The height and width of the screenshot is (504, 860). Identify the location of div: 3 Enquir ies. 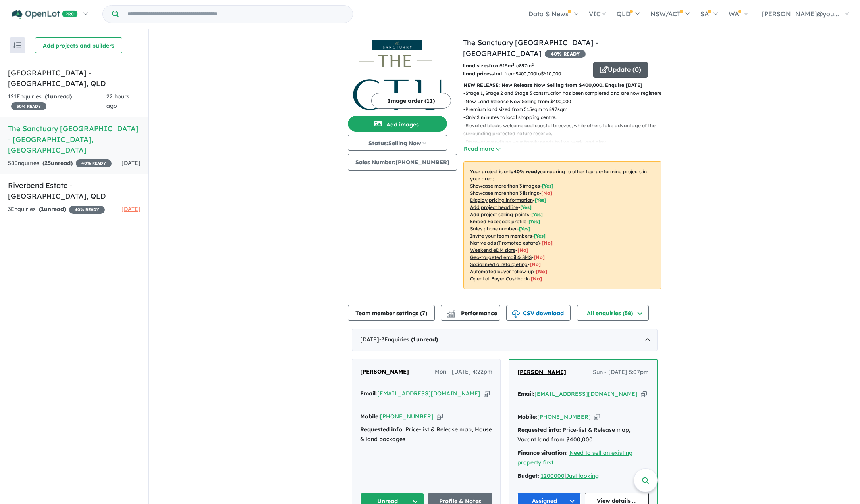
(56, 209).